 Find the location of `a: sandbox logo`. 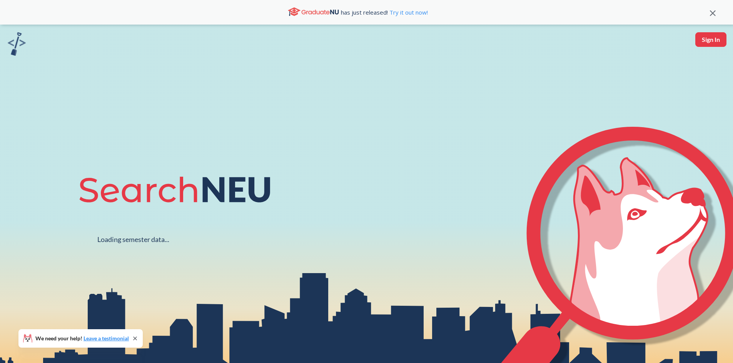

a: sandbox logo is located at coordinates (17, 45).